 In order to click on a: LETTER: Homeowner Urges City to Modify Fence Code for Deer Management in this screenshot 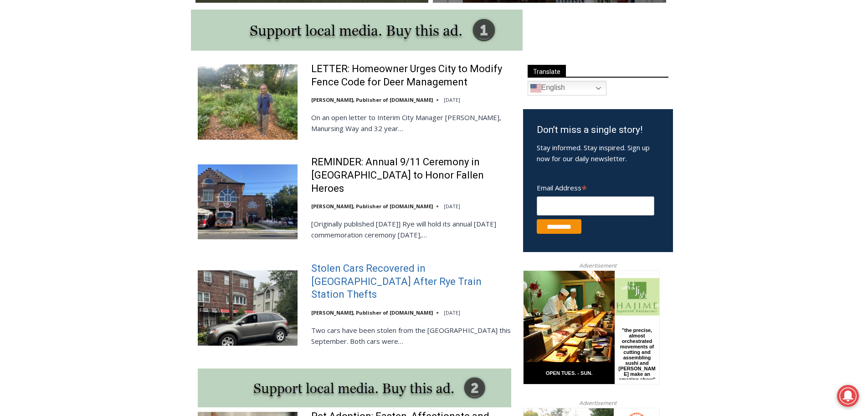, I will do `click(411, 76)`.